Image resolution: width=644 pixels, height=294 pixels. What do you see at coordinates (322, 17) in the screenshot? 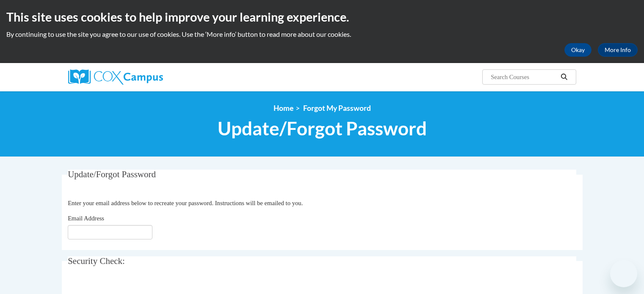
I see `h2: This site uses cookies to help improve your learning experience.` at bounding box center [322, 17].